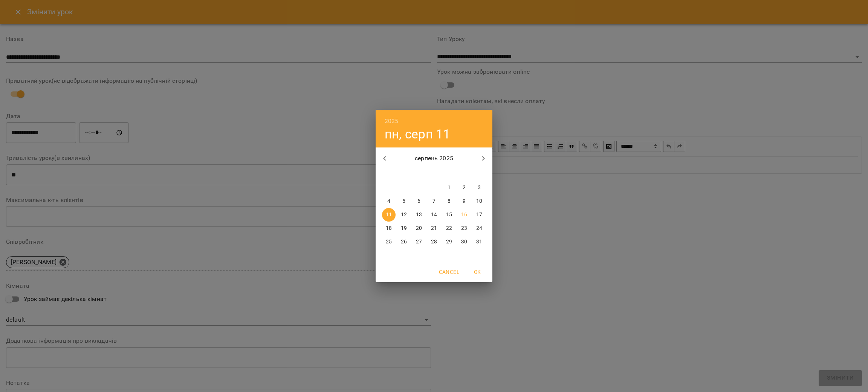 Image resolution: width=868 pixels, height=392 pixels. Describe the element at coordinates (419, 202) in the screenshot. I see `p: 6` at that location.